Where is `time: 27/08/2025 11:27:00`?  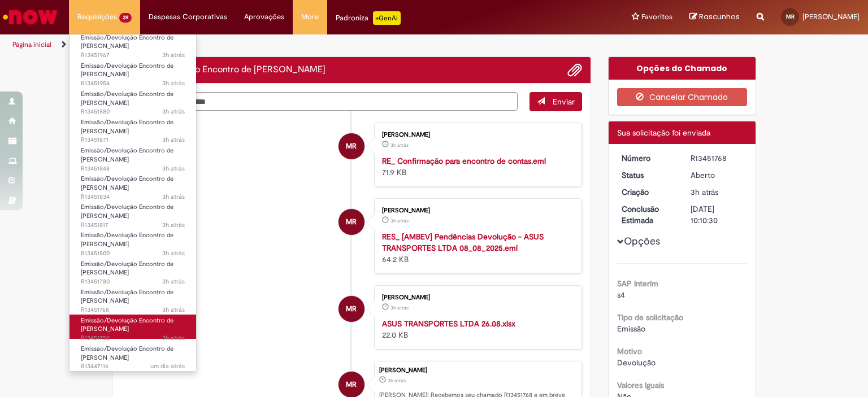 time: 27/08/2025 11:27:00 is located at coordinates (173, 111).